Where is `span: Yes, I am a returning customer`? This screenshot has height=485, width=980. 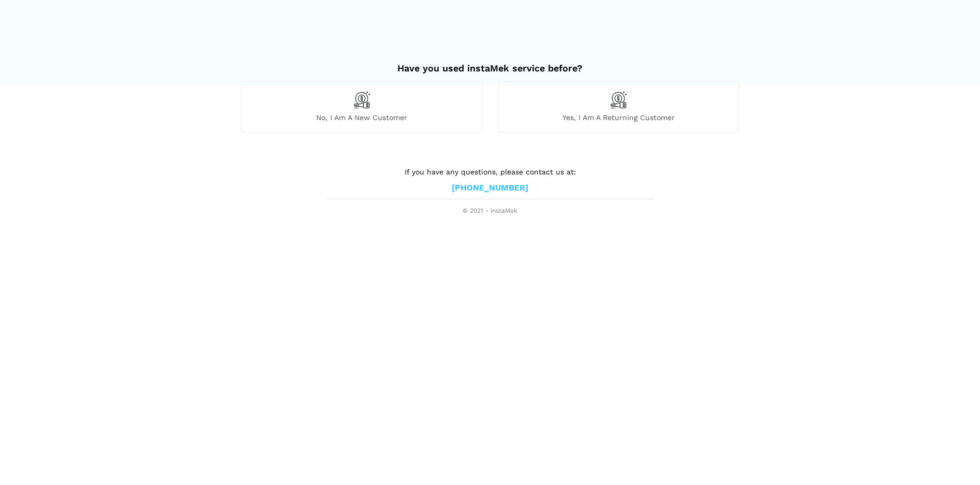
span: Yes, I am a returning customer is located at coordinates (618, 117).